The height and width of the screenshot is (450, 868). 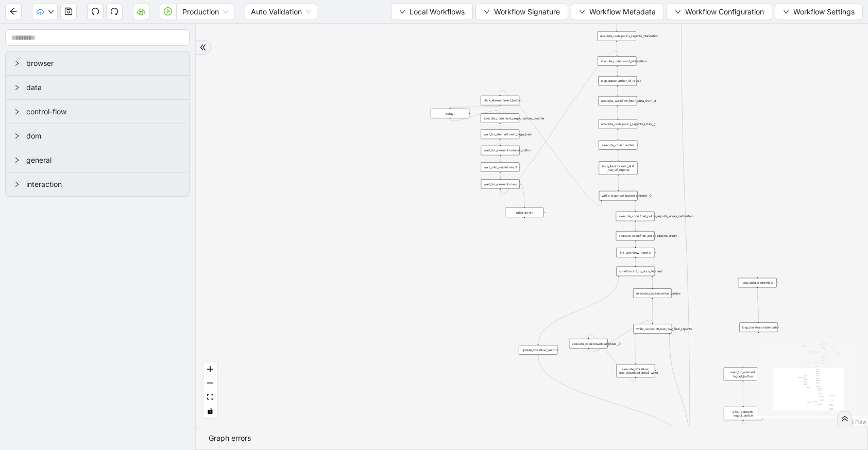 I want to click on button: save, so click(x=68, y=11).